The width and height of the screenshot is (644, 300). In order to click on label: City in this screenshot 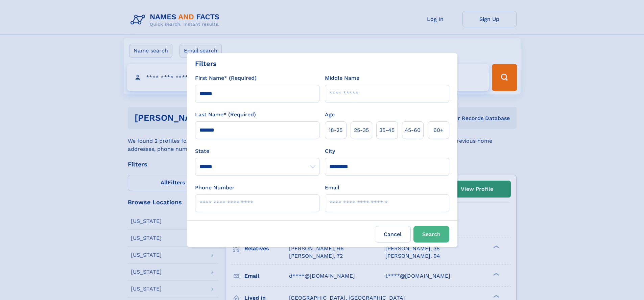, I will do `click(330, 151)`.